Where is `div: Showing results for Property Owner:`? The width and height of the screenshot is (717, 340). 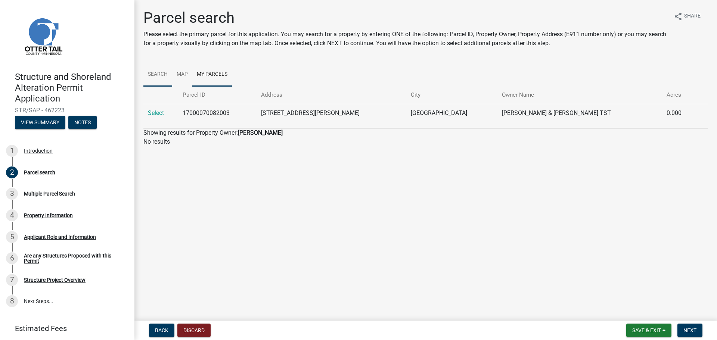
div: Showing results for Property Owner: is located at coordinates (426, 133).